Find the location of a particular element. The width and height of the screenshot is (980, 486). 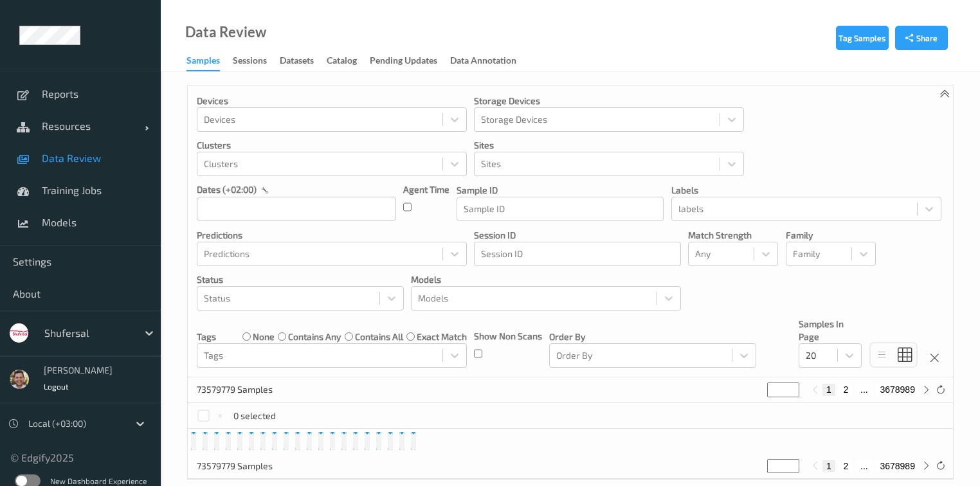

div: Pending Updates is located at coordinates (403, 61).